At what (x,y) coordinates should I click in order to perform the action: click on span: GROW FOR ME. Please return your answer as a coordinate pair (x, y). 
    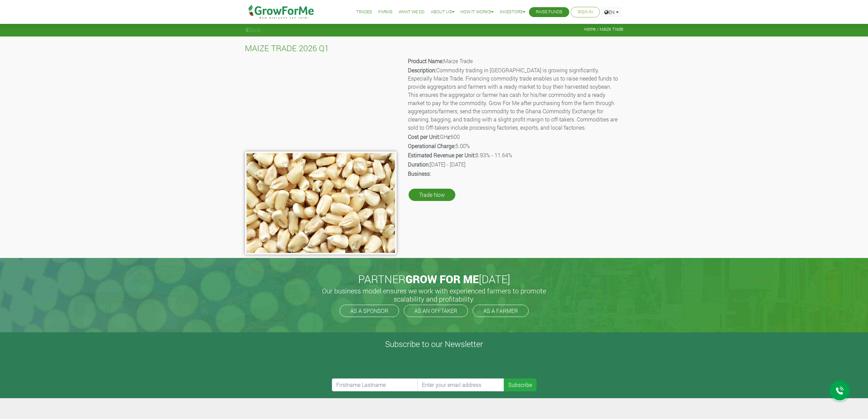
    Looking at the image, I should click on (442, 279).